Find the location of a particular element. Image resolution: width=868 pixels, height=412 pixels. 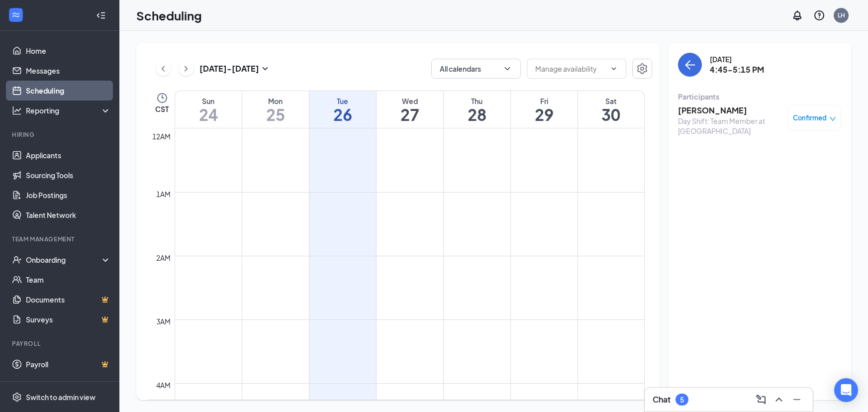

svg: Minimize is located at coordinates (797, 399).